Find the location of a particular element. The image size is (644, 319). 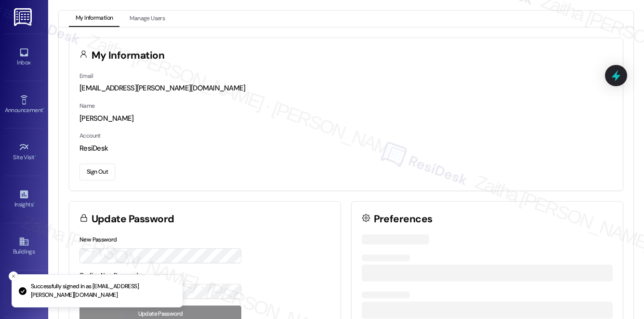

a: Site Visit • is located at coordinates (24, 152).